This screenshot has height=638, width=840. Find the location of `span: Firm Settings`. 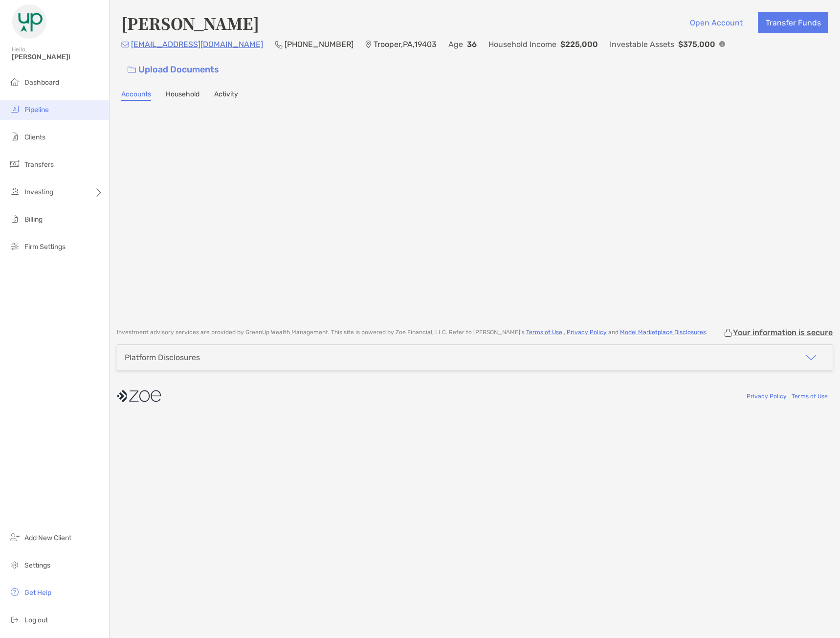

span: Firm Settings is located at coordinates (45, 247).